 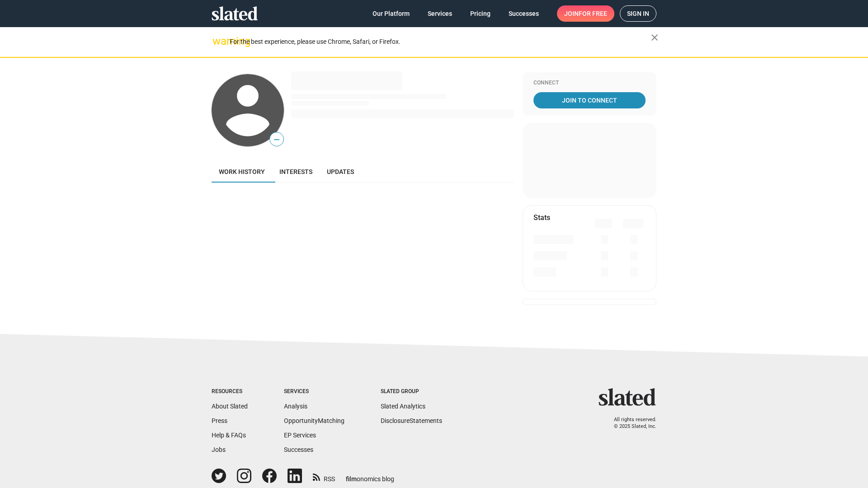 What do you see at coordinates (589, 83) in the screenshot?
I see `div: Connect` at bounding box center [589, 83].